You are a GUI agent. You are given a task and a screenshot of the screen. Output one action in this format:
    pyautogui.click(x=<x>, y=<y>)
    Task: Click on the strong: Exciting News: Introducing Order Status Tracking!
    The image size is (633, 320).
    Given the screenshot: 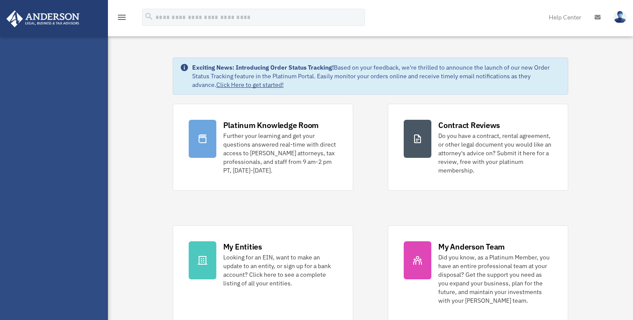 What is the action you would take?
    pyautogui.click(x=263, y=67)
    